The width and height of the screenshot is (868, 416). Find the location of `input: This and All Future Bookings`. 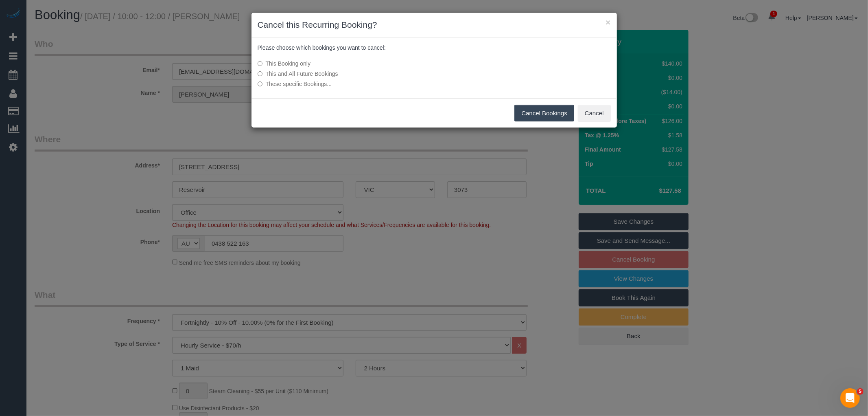

input: This and All Future Bookings is located at coordinates (260, 73).